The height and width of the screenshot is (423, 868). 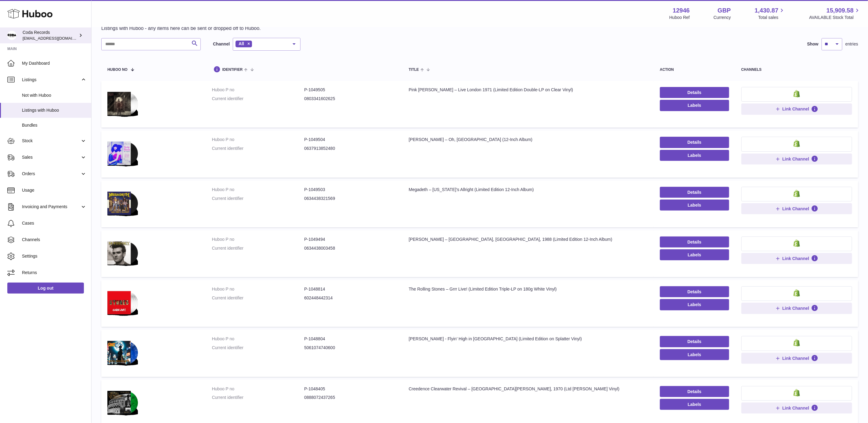 What do you see at coordinates (54, 256) in the screenshot?
I see `span: Settings` at bounding box center [54, 256].